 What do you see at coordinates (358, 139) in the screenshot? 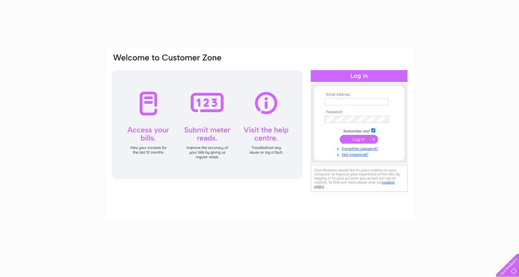
I see `input: Submit` at bounding box center [358, 139].